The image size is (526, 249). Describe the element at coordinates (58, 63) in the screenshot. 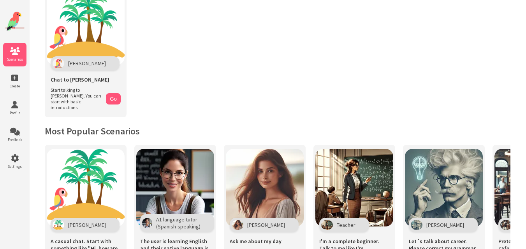

I see `img: Polly` at that location.